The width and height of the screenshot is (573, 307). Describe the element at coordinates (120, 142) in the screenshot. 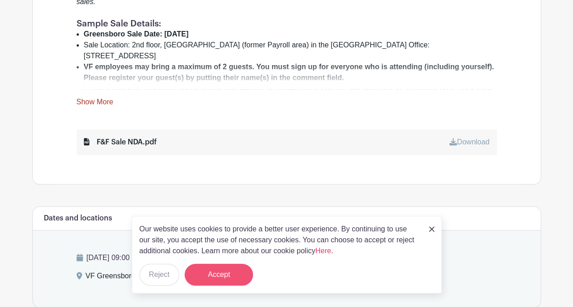

I see `div: F&F Sale NDA.pdf` at that location.